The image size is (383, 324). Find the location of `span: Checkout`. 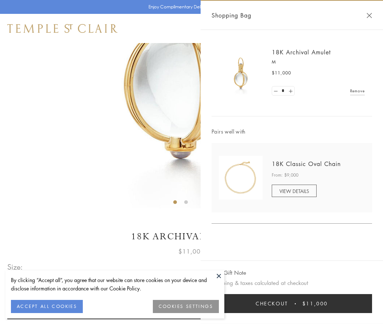

span: Checkout is located at coordinates (272, 303).